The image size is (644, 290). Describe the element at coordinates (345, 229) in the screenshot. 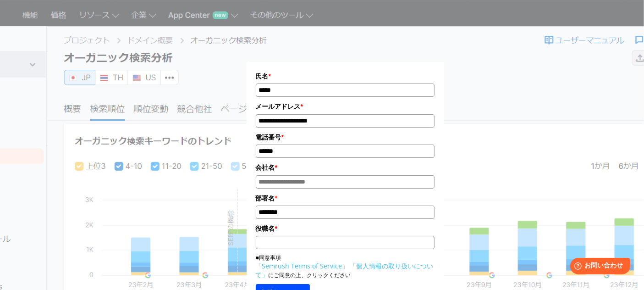

I see `label: 役職名` at that location.